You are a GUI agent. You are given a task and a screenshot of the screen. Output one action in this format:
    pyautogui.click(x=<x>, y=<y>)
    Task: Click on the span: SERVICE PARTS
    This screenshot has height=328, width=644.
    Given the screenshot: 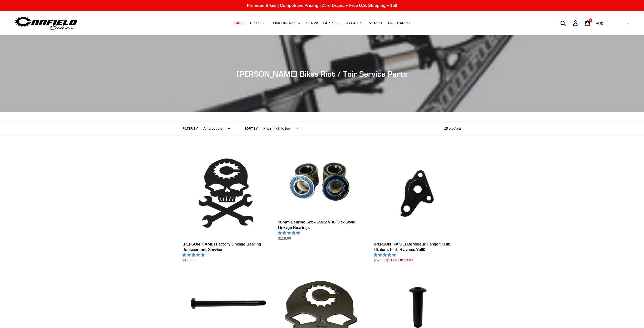 What is the action you would take?
    pyautogui.click(x=320, y=23)
    